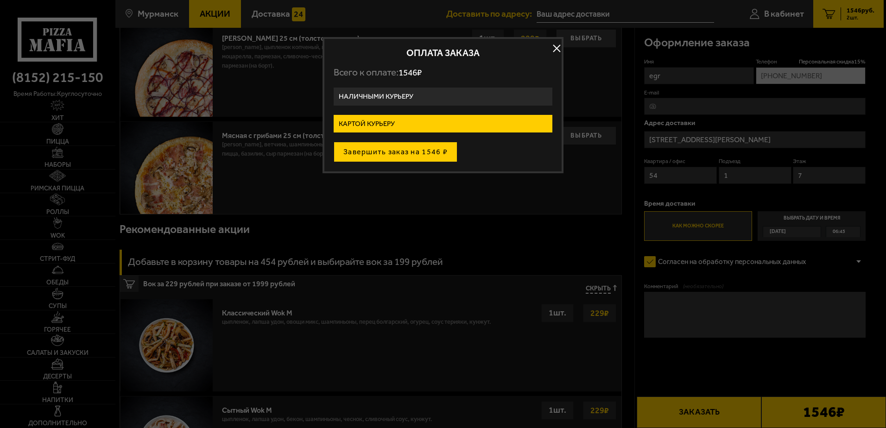 The width and height of the screenshot is (886, 428). Describe the element at coordinates (410, 72) in the screenshot. I see `span: 1546 ₽` at that location.